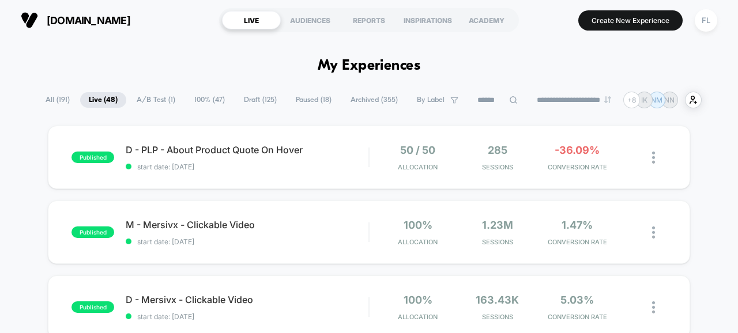 The height and width of the screenshot is (333, 738). I want to click on span: A/B Test ( 1 ), so click(156, 100).